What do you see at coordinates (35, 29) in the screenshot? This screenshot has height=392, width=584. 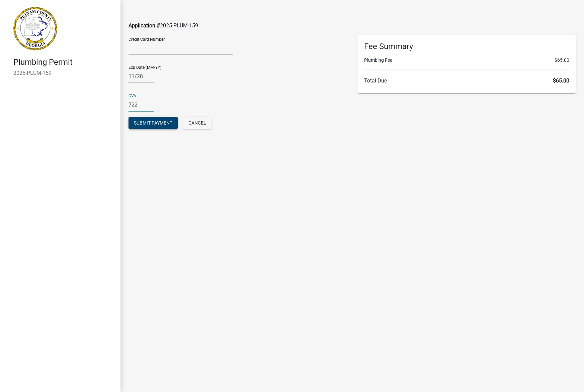 I see `img: Putnam County, Georgia` at bounding box center [35, 29].